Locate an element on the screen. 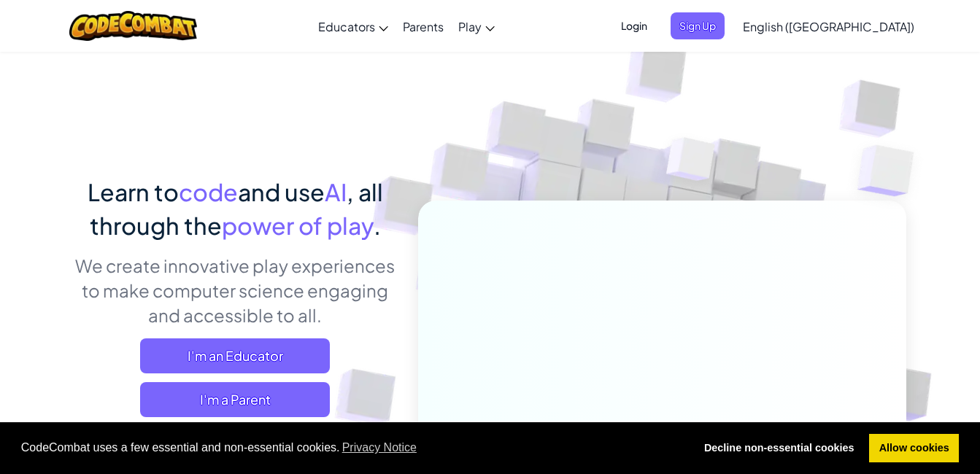 This screenshot has height=474, width=980. a: I'm an Educator is located at coordinates (235, 356).